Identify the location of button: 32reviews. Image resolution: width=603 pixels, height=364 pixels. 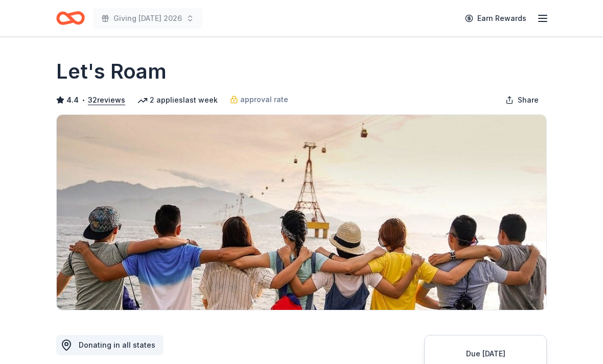
(106, 100).